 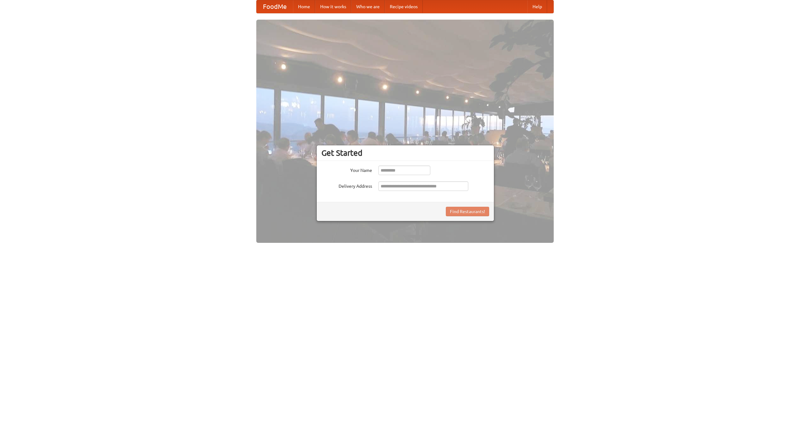 What do you see at coordinates (467, 211) in the screenshot?
I see `button: Find Restaurants!` at bounding box center [467, 211].